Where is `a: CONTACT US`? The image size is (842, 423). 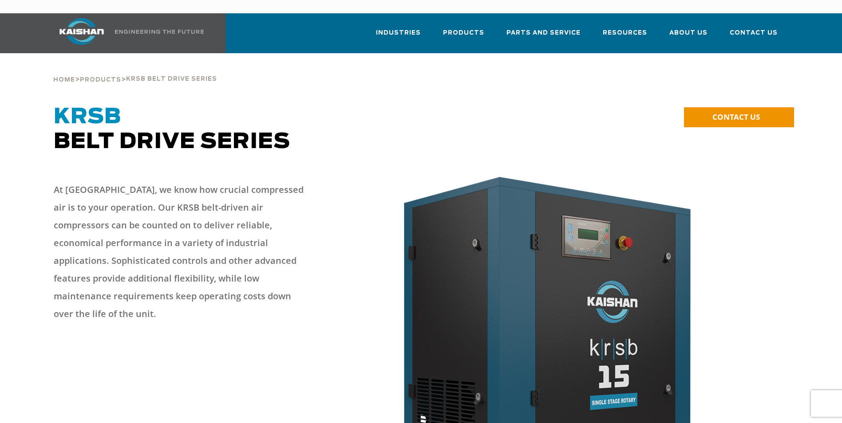
a: CONTACT US is located at coordinates (739, 117).